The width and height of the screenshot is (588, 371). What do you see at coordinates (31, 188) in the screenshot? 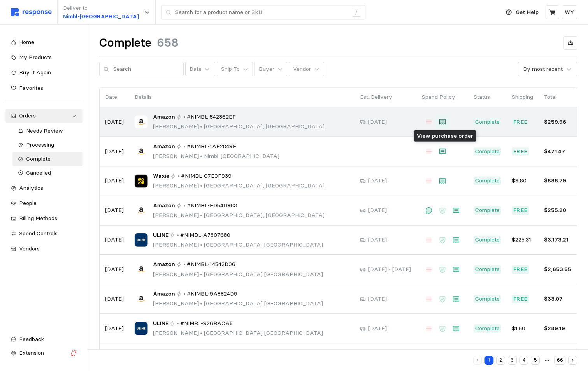
I see `span: Analytics` at bounding box center [31, 188].